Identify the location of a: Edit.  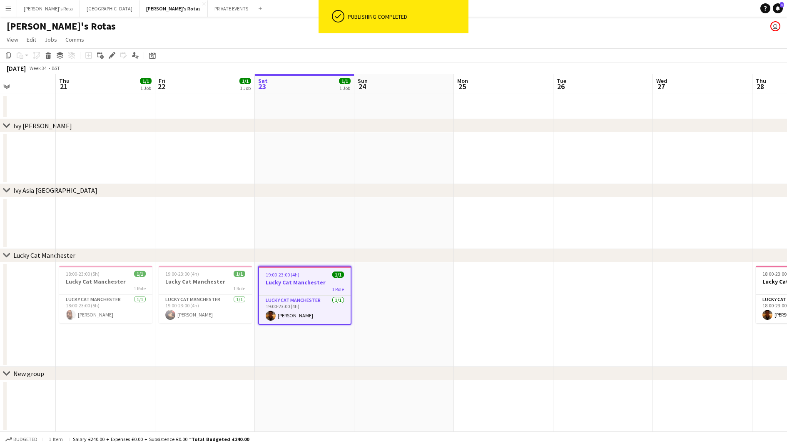
(31, 40).